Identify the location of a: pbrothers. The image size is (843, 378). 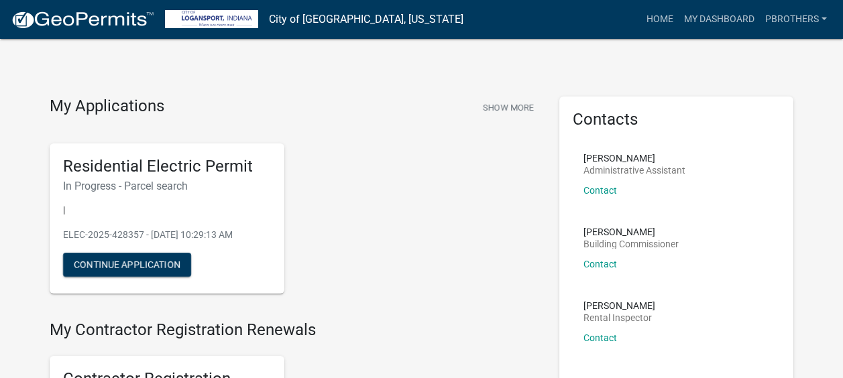
(796, 19).